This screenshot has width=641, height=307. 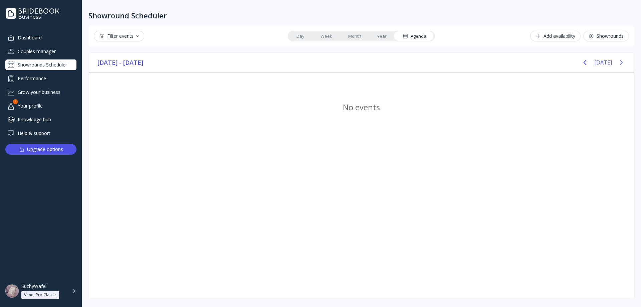 I want to click on a: Day, so click(x=300, y=36).